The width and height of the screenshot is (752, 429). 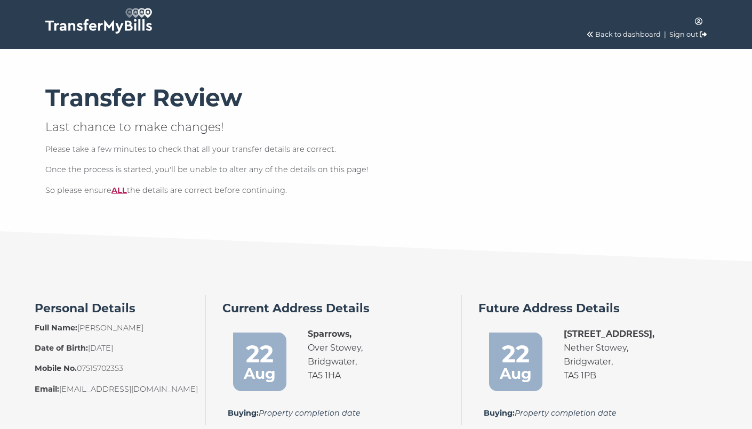 What do you see at coordinates (61, 348) in the screenshot?
I see `strong: Date of Birth:` at bounding box center [61, 348].